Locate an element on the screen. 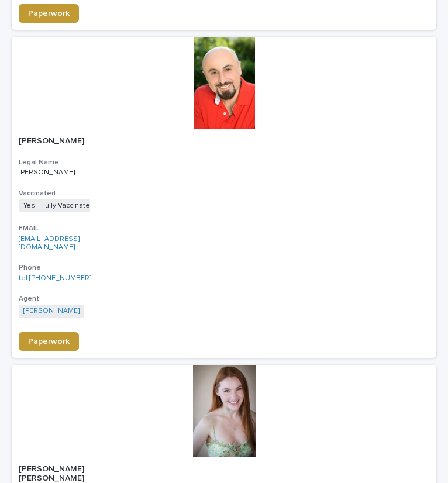 The height and width of the screenshot is (483, 448). h3: Legal Name is located at coordinates (224, 162).